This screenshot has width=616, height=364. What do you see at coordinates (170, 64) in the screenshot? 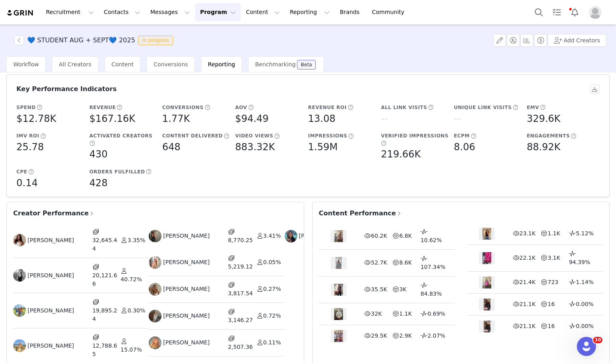
I see `span: Conversions` at bounding box center [170, 64].